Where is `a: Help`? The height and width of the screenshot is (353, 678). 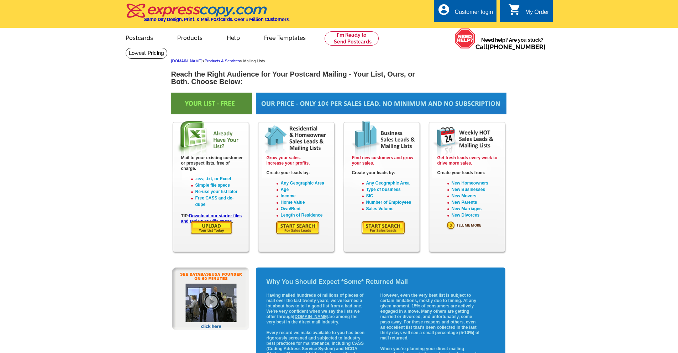
a: Help is located at coordinates (233, 37).